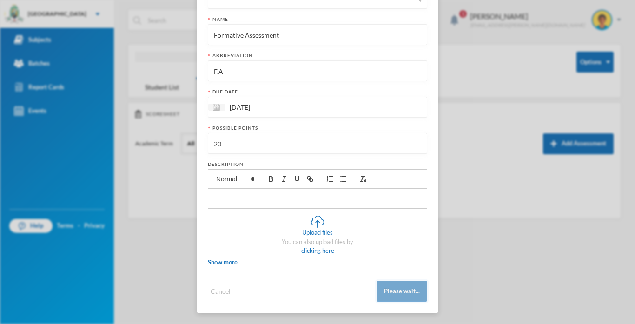 The height and width of the screenshot is (324, 635). I want to click on div: Abbreviation, so click(317, 55).